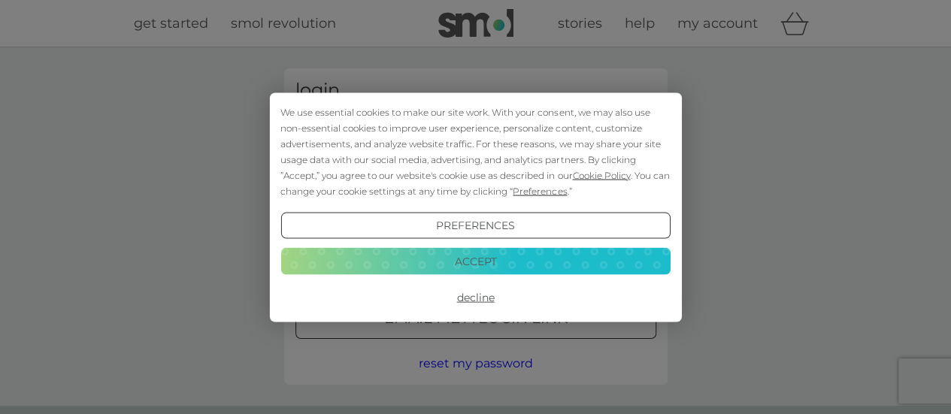  Describe the element at coordinates (601, 174) in the screenshot. I see `span: Cookie Policy` at that location.